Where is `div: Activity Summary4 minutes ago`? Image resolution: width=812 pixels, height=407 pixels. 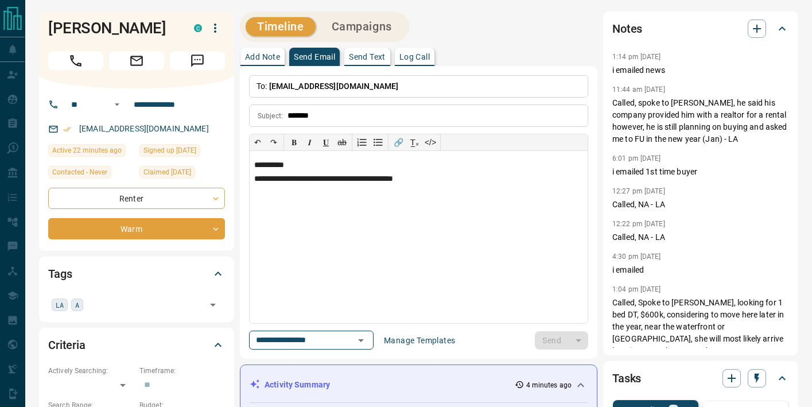
div: Activity Summary4 minutes ago is located at coordinates (418, 384).